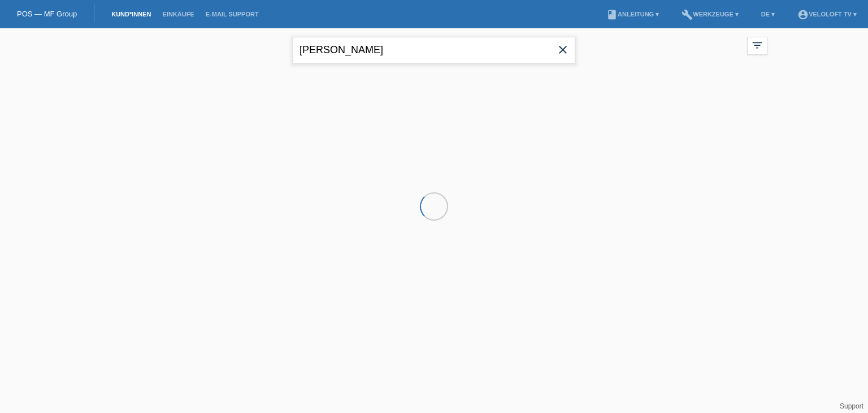  Describe the element at coordinates (852, 406) in the screenshot. I see `a: Support` at that location.